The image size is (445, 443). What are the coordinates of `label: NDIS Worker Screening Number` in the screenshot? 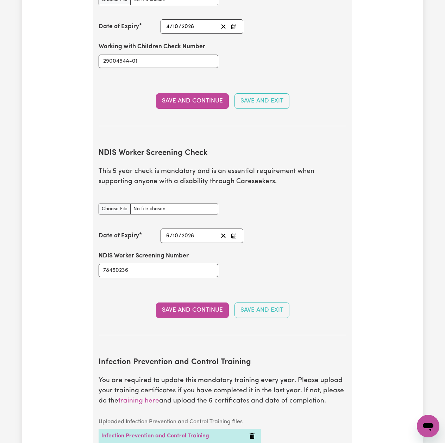 It's located at (144, 256).